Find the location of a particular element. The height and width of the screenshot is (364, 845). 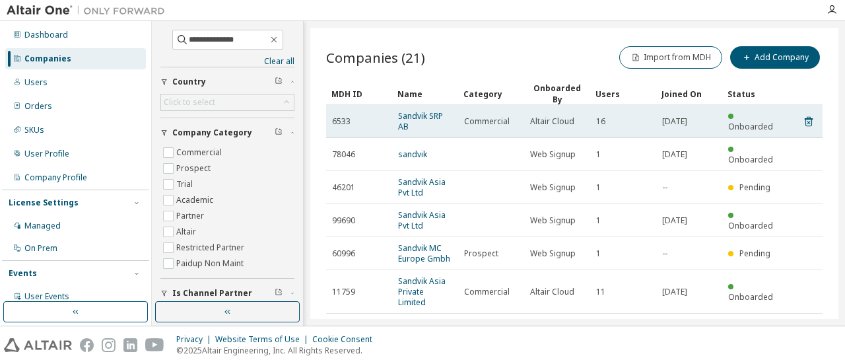

label: Restricted Partner is located at coordinates (211, 247).